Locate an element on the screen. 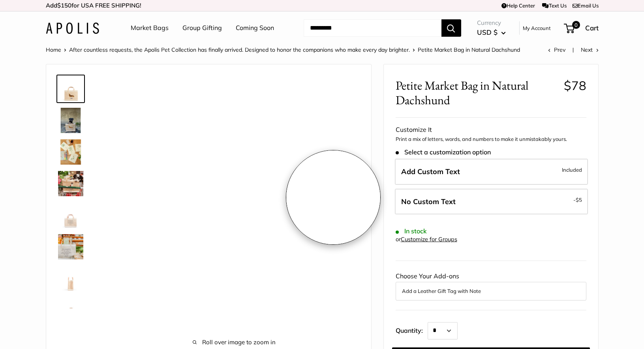 Image resolution: width=644 pixels, height=349 pixels. a: Market Bags is located at coordinates (149, 28).